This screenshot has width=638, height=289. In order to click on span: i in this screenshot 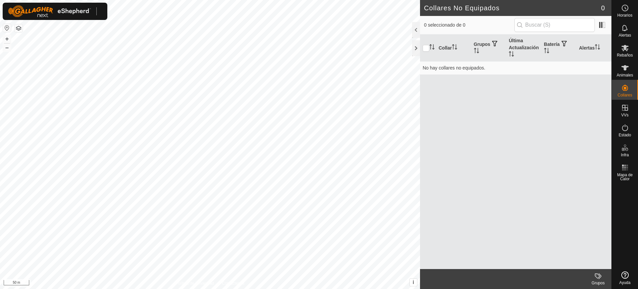, I will do `click(413, 282)`.